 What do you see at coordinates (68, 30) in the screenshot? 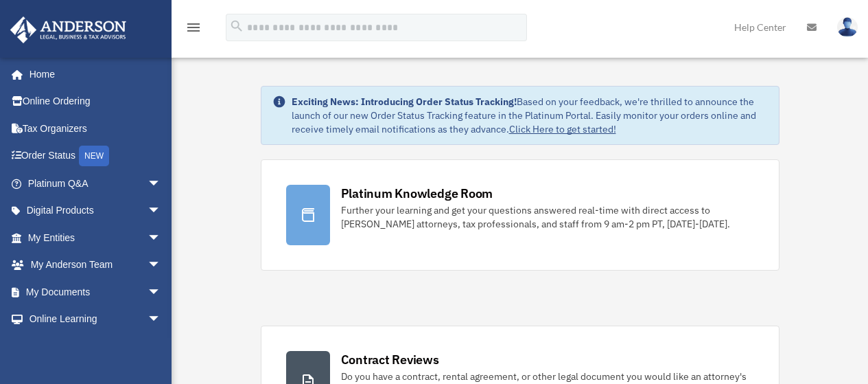
I see `img: Anderson Advisors Platinum Portal` at bounding box center [68, 30].